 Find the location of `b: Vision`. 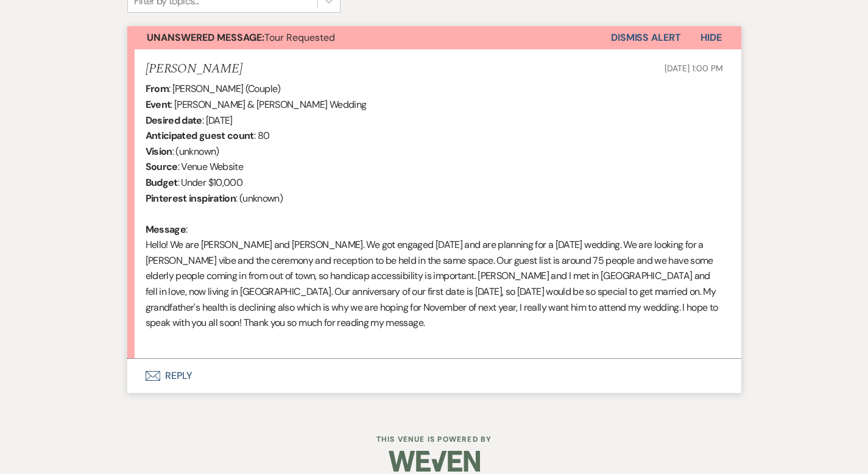

b: Vision is located at coordinates (159, 151).